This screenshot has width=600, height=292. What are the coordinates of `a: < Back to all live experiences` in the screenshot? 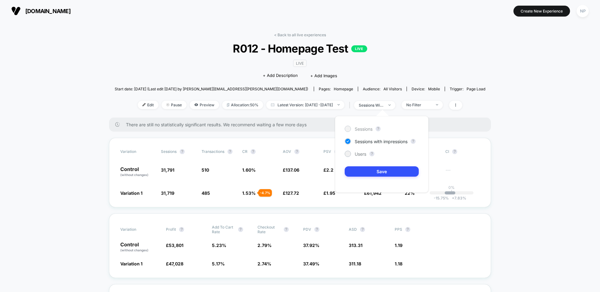 It's located at (300, 35).